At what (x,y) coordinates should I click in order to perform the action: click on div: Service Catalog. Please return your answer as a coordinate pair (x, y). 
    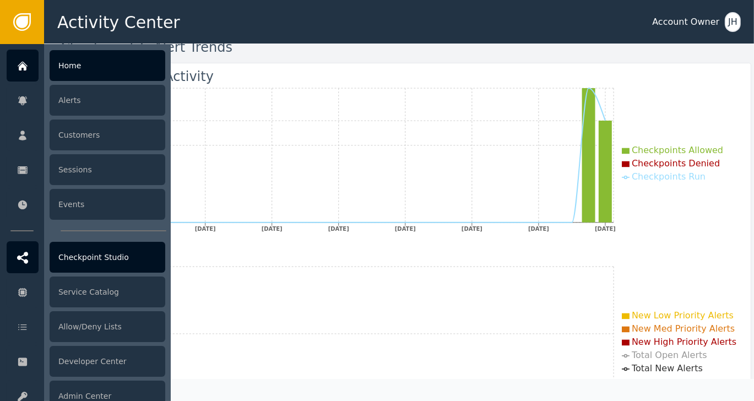
    Looking at the image, I should click on (107, 292).